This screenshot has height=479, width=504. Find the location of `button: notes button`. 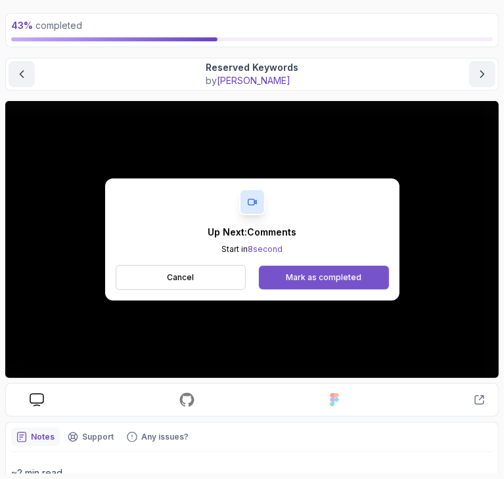

button: notes button is located at coordinates (35, 437).